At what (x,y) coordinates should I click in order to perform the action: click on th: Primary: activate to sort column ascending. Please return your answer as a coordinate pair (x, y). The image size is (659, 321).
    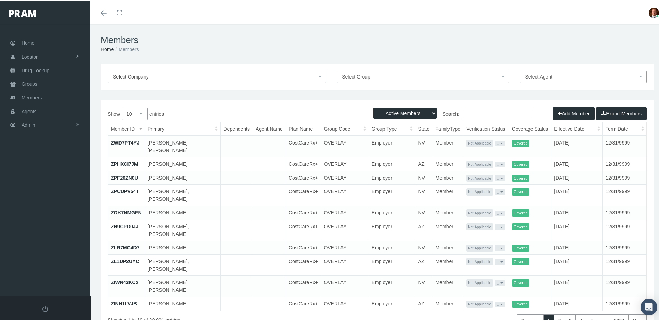
    Looking at the image, I should click on (183, 128).